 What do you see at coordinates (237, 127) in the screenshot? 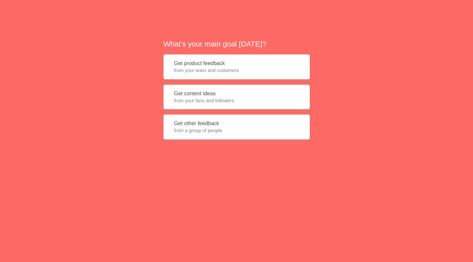
I see `button: Get other feedbackfrom a group of people` at bounding box center [237, 127].